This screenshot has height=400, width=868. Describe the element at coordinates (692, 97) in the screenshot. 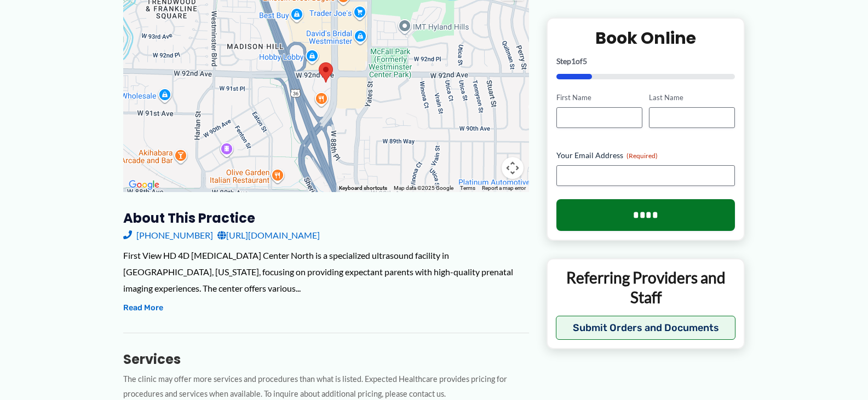

I see `label: Last Name` at that location.